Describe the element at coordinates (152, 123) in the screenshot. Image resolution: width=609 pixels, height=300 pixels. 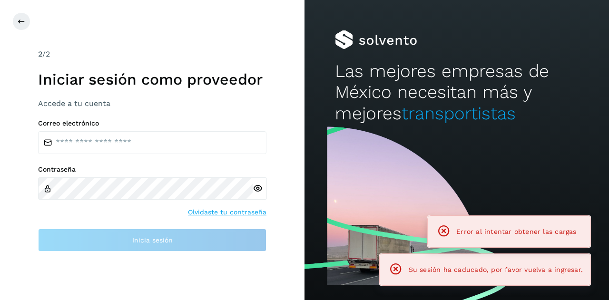
I see `label: Correo electrónico` at that location.